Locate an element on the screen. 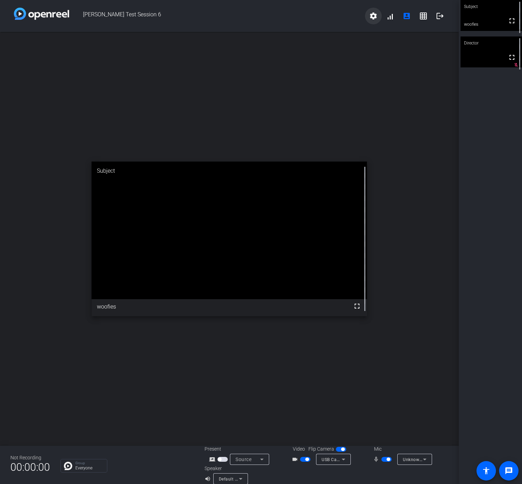 The width and height of the screenshot is (522, 484). p: Everyone is located at coordinates (89, 468).